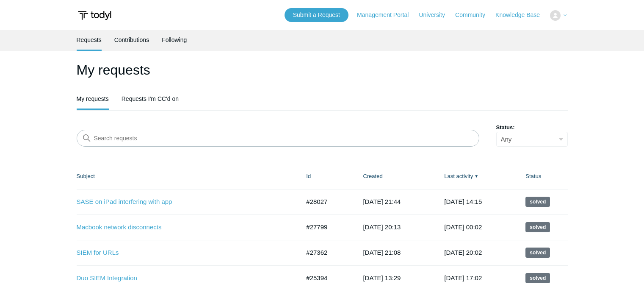 The width and height of the screenshot is (644, 298). What do you see at coordinates (463, 252) in the screenshot?
I see `time: 2025-09-02T20:02:59+00:00` at bounding box center [463, 252].